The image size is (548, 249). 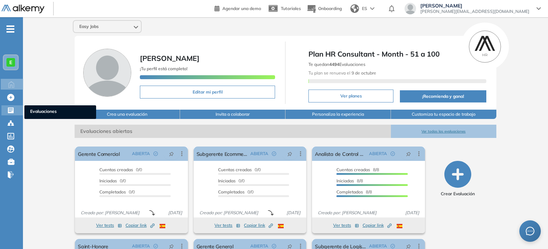 I want to click on a: Agendar una demo, so click(x=238, y=8).